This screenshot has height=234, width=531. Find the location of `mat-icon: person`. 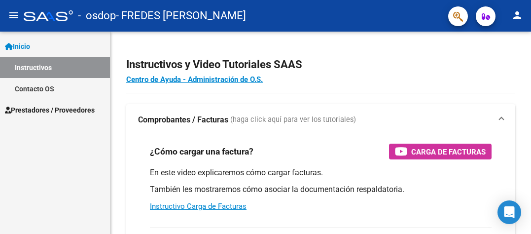

mat-icon: person is located at coordinates (517, 15).